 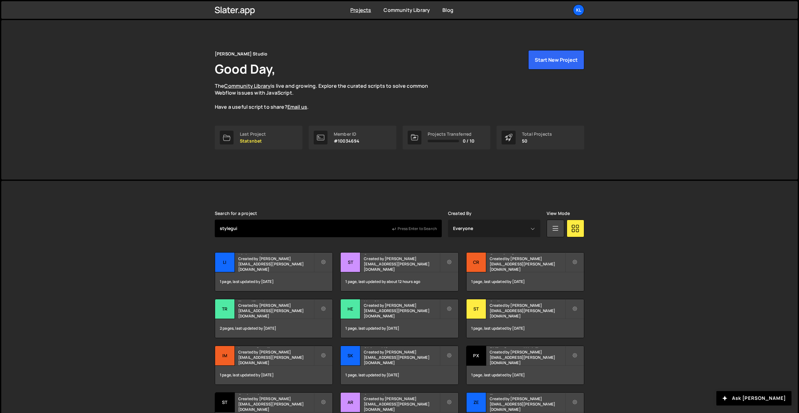 I want to click on div: Sk, so click(x=350, y=355).